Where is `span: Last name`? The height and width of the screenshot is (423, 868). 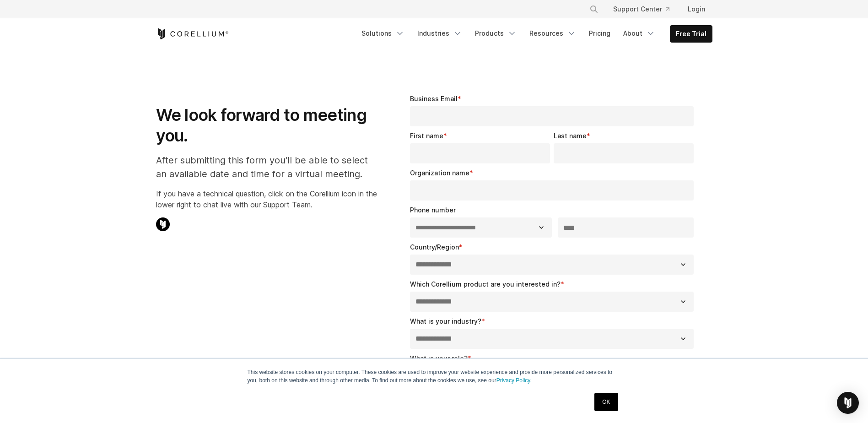
span: Last name is located at coordinates (570, 135).